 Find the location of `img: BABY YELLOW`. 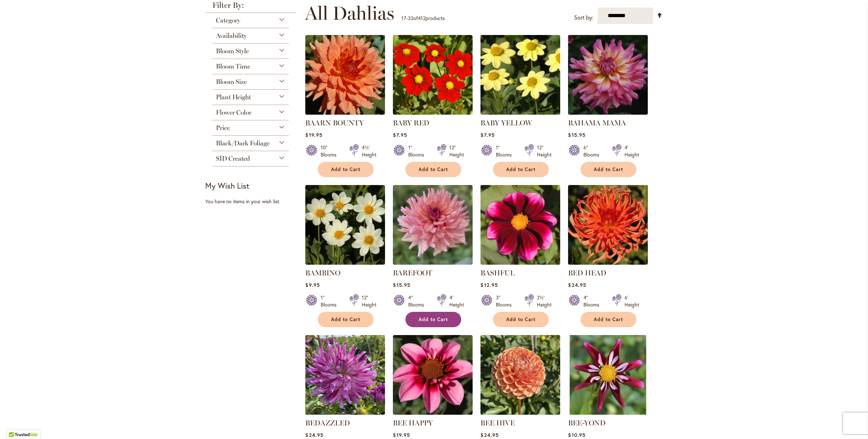

img: BABY YELLOW is located at coordinates (520, 75).